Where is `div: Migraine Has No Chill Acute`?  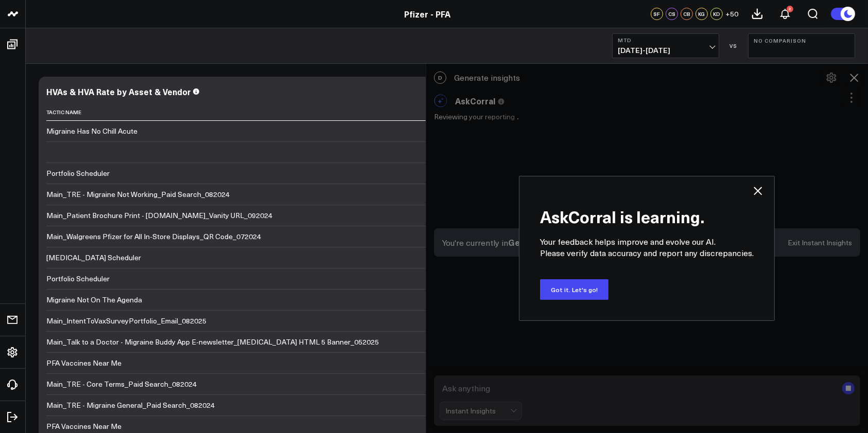
div: Migraine Has No Chill Acute is located at coordinates (92, 131).